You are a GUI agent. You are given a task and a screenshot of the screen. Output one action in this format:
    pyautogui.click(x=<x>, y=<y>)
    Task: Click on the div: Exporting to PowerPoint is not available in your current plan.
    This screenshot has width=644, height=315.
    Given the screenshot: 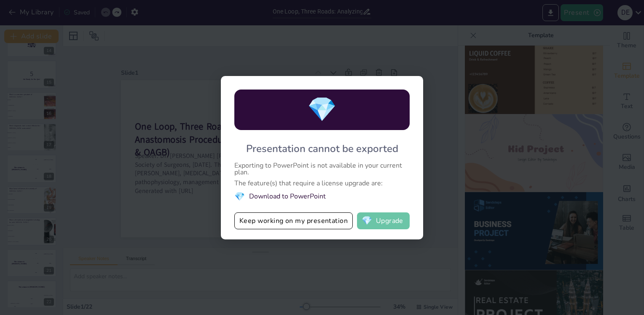 What is the action you would take?
    pyautogui.click(x=322, y=169)
    